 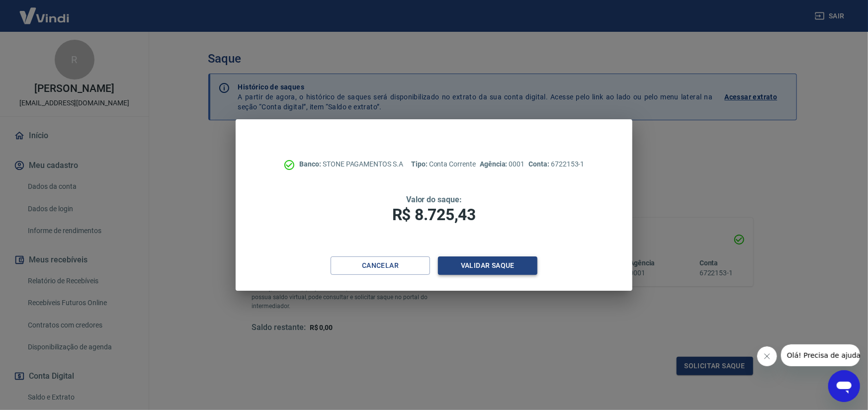 I want to click on p: Conta Corrente, so click(x=444, y=164).